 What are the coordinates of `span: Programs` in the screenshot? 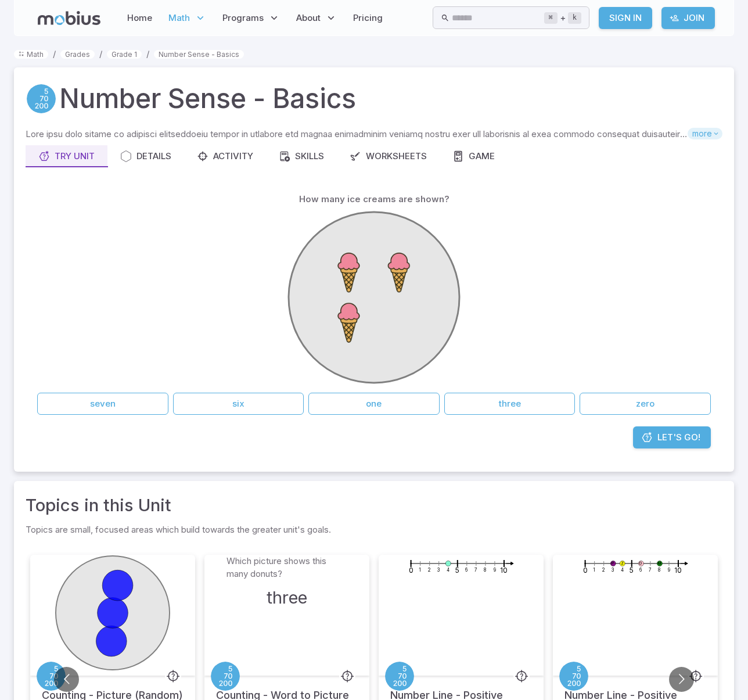 It's located at (243, 18).